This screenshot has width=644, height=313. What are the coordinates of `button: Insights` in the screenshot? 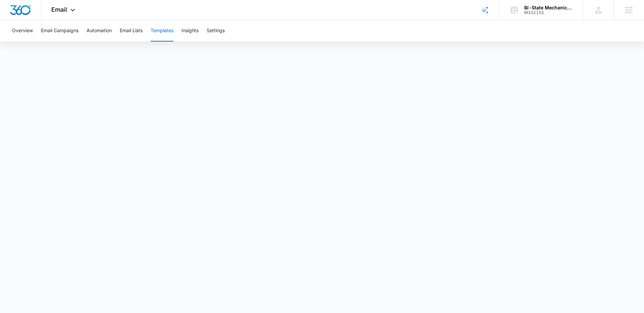 It's located at (190, 31).